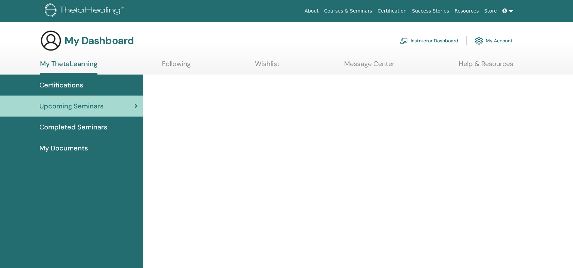  What do you see at coordinates (176, 66) in the screenshot?
I see `a: Following` at bounding box center [176, 66].